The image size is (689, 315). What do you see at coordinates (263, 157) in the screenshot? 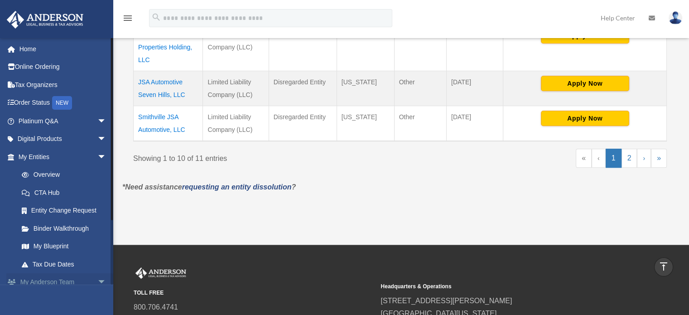
I see `div: Showing 1 to 10 of 11 entries` at bounding box center [263, 157].